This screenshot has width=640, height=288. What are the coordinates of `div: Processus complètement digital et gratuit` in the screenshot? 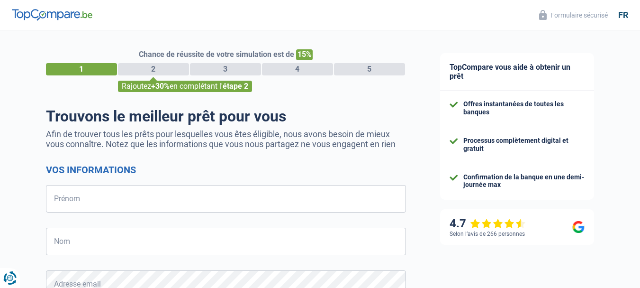 It's located at (524, 145).